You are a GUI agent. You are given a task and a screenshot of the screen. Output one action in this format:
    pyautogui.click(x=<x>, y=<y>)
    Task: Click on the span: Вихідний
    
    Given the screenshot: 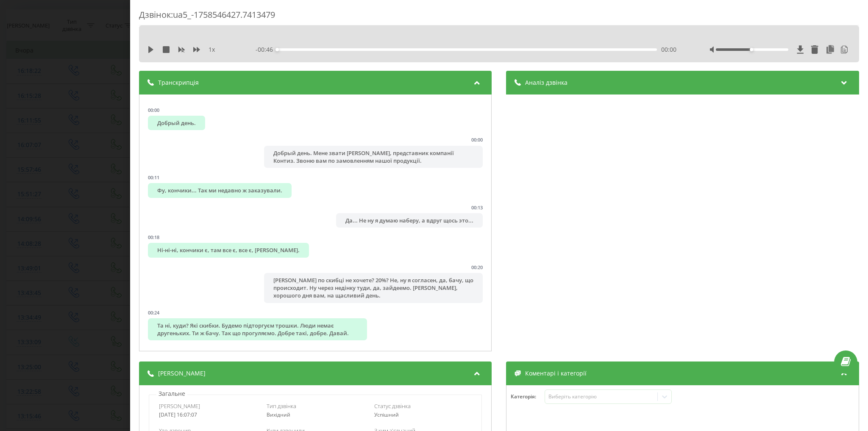 What is the action you would take?
    pyautogui.click(x=279, y=415)
    